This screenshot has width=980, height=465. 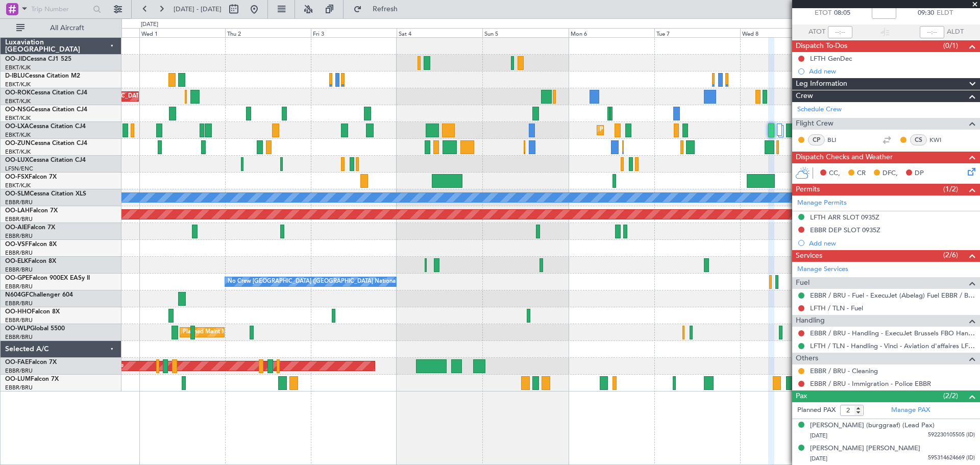 I want to click on a: OO-LUMFalcon 7X, so click(x=32, y=379).